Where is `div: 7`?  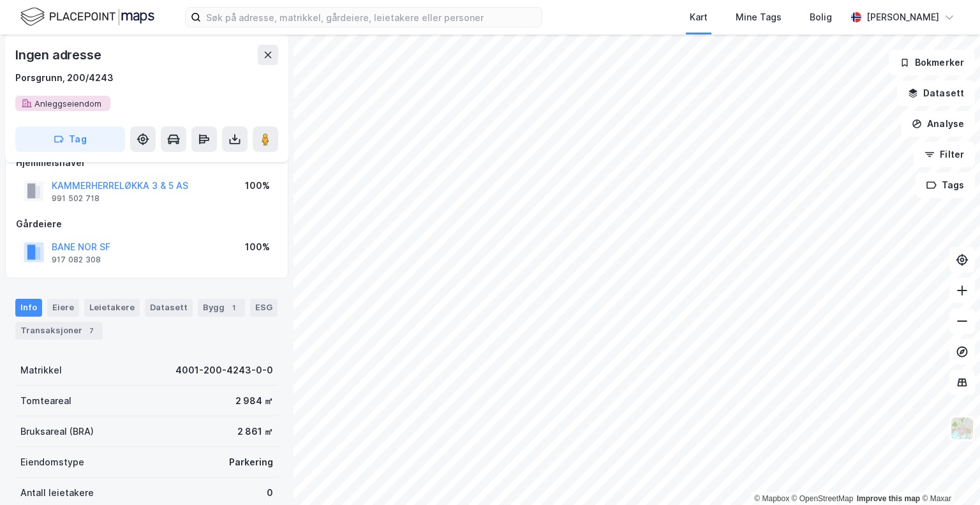 div: 7 is located at coordinates (91, 331).